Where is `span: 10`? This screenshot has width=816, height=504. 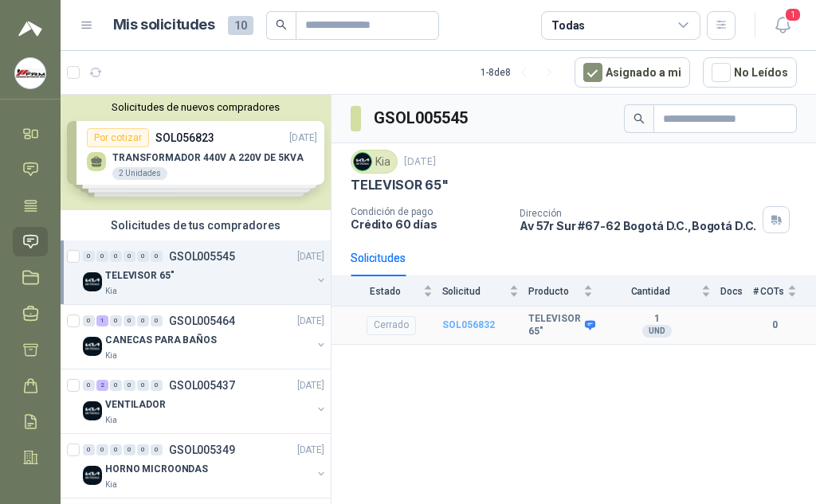
span: 10 is located at coordinates (241, 26).